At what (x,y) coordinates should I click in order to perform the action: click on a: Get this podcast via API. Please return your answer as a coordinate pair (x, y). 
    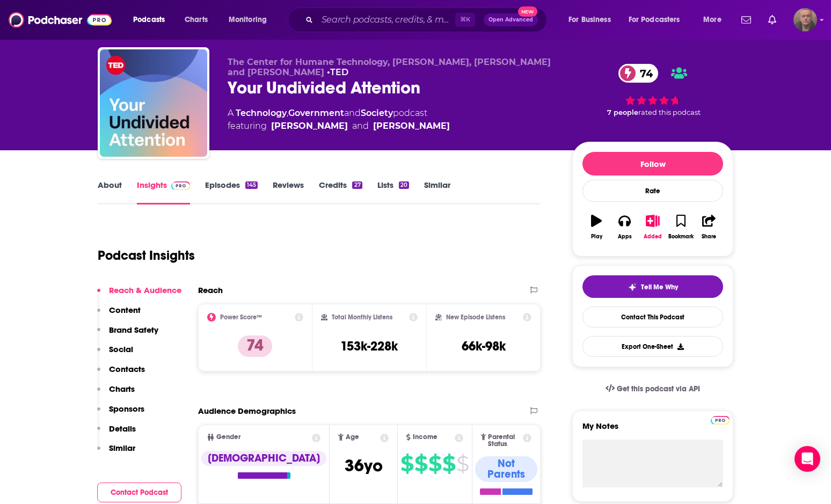
    Looking at the image, I should click on (653, 388).